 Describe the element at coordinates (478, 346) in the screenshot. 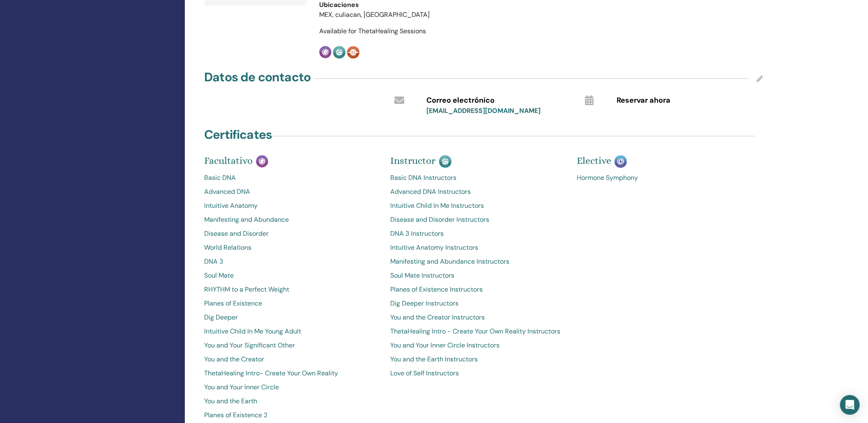

I see `a: You and Your Inner Circle Instructors` at that location.